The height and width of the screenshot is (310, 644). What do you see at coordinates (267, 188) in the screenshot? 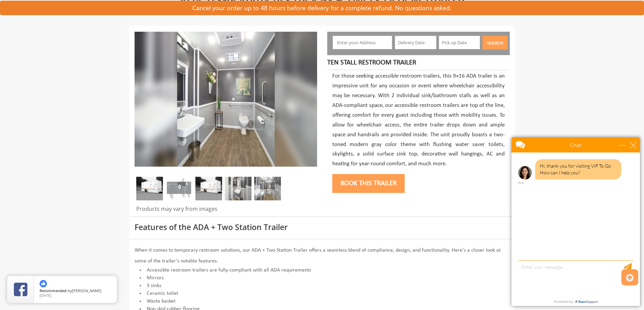
I see `img: Inside view of ADA+2 in gray with one sink, stall and interior decorations` at bounding box center [267, 188].